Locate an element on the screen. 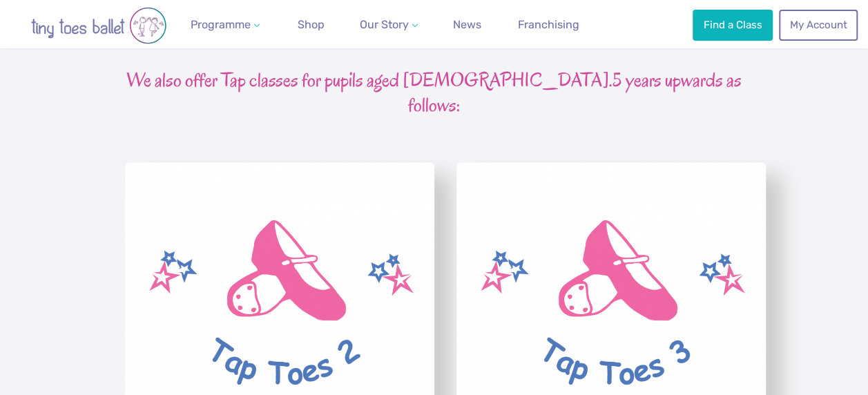  a: News is located at coordinates (466, 25).